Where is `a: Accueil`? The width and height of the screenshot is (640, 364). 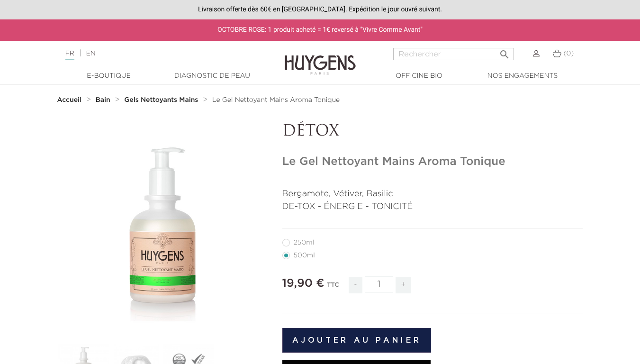 a: Accueil is located at coordinates (70, 100).